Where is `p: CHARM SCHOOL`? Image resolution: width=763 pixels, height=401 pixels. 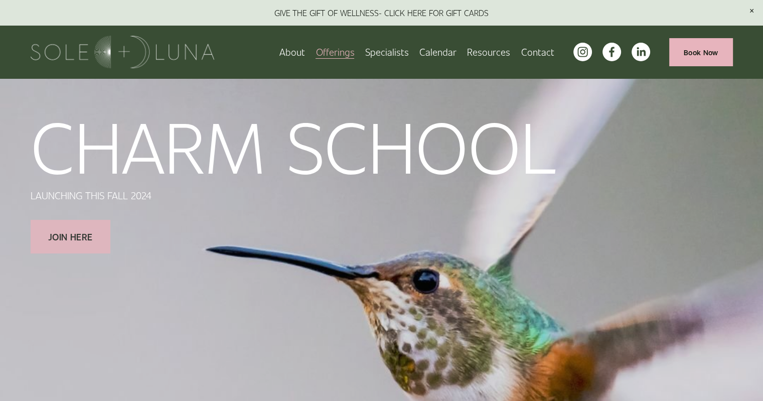 p: CHARM SCHOOL is located at coordinates (294, 144).